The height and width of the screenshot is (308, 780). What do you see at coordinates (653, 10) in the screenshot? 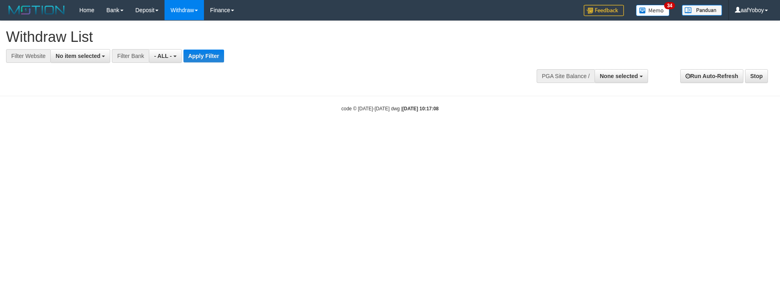
I see `img: Button%20Memo.svg` at bounding box center [653, 10].